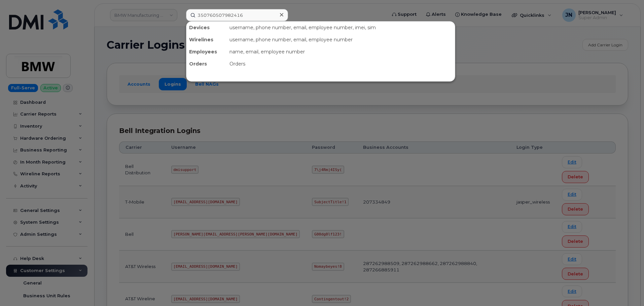 Image resolution: width=644 pixels, height=306 pixels. Describe the element at coordinates (341, 39) in the screenshot. I see `div: username, phone number, email, employee number` at that location.